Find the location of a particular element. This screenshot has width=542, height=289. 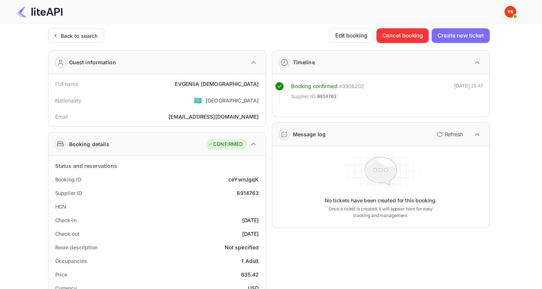

div: Supplier ID is located at coordinates (68, 193).